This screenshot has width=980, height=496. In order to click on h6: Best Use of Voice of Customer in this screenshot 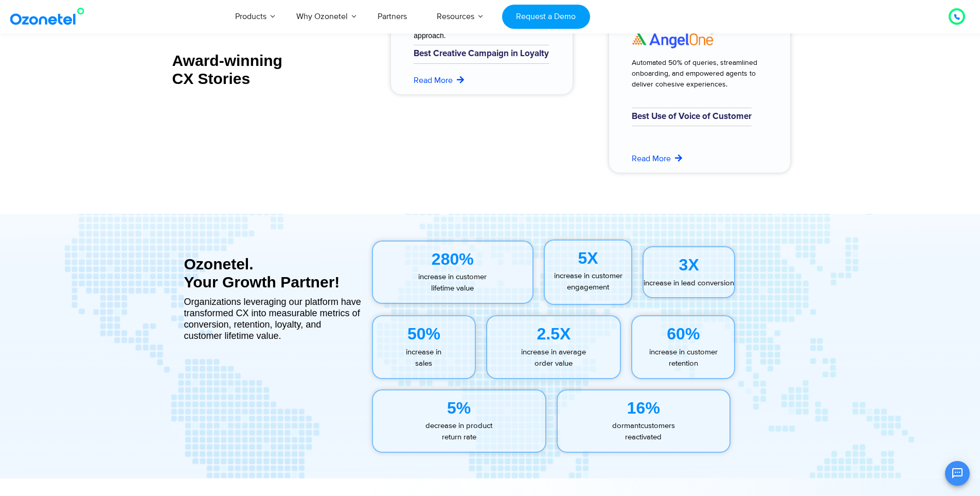, I will do `click(691, 117)`.